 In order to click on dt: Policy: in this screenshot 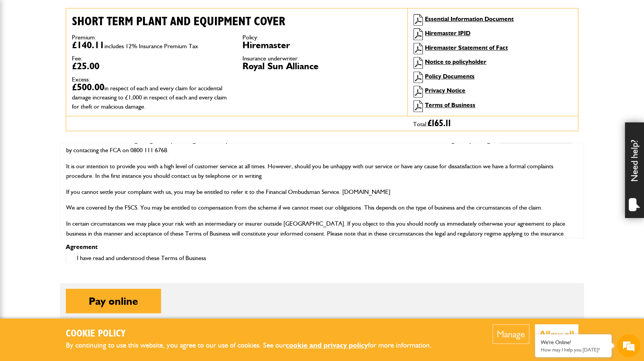, I will do `click(322, 38)`.